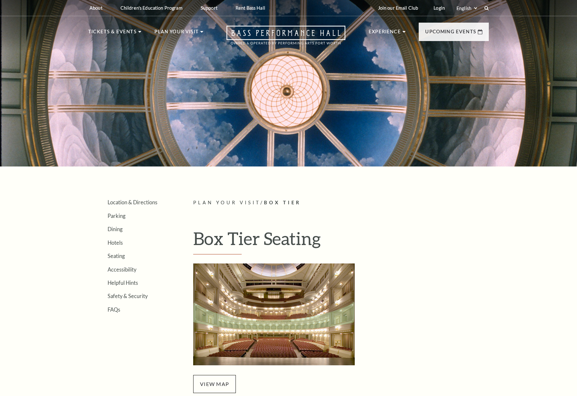 The image size is (577, 396). Describe the element at coordinates (128, 296) in the screenshot. I see `a: Safety & Security` at that location.